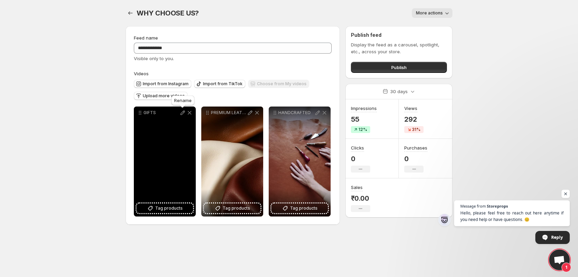 Image resolution: width=578 pixels, height=277 pixels. Describe the element at coordinates (364, 119) in the screenshot. I see `p: 55` at that location.